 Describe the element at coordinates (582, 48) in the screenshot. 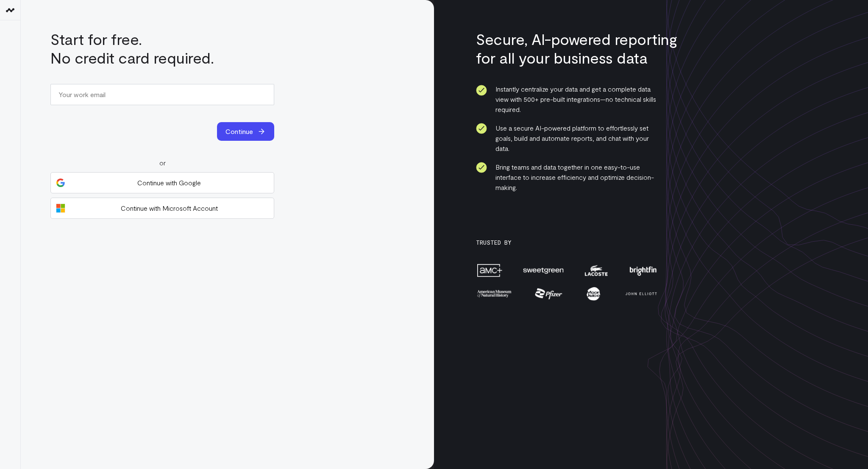

I see `h3: Secure, AI-powered reporting for all your business data` at that location.